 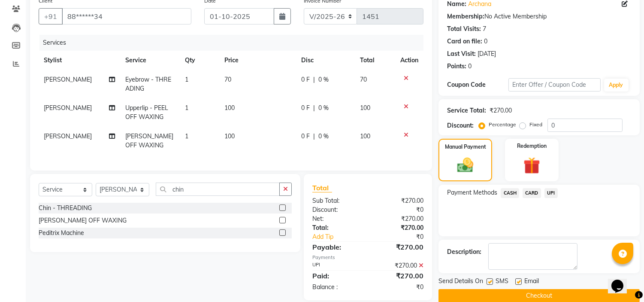 What do you see at coordinates (531, 165) in the screenshot?
I see `img: _gift.svg` at bounding box center [531, 165].